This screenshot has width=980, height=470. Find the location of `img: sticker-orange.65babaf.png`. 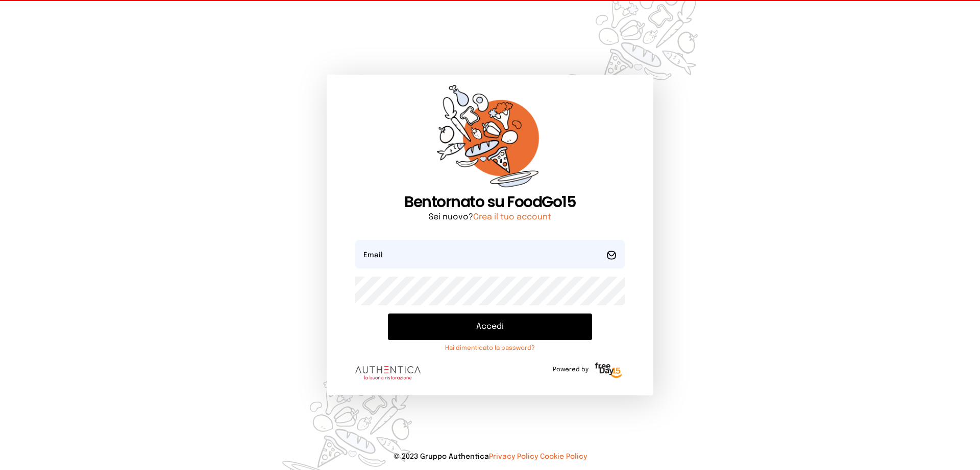

img: sticker-orange.65babaf.png is located at coordinates (490, 139).